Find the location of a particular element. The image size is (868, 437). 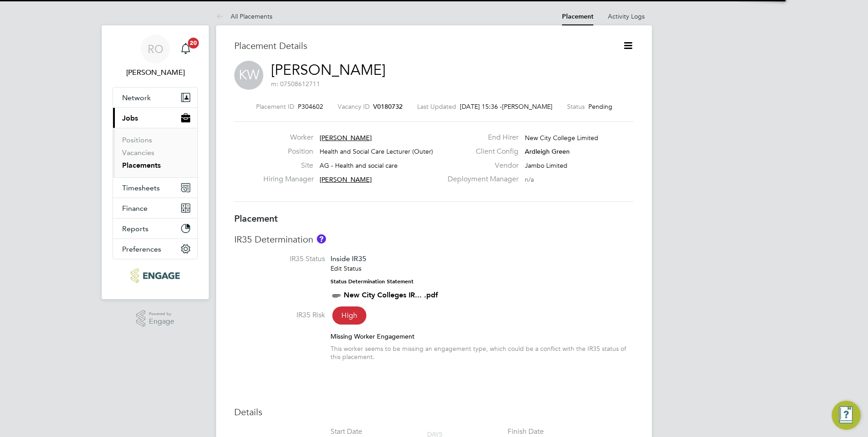

span: Finance is located at coordinates (135, 208).